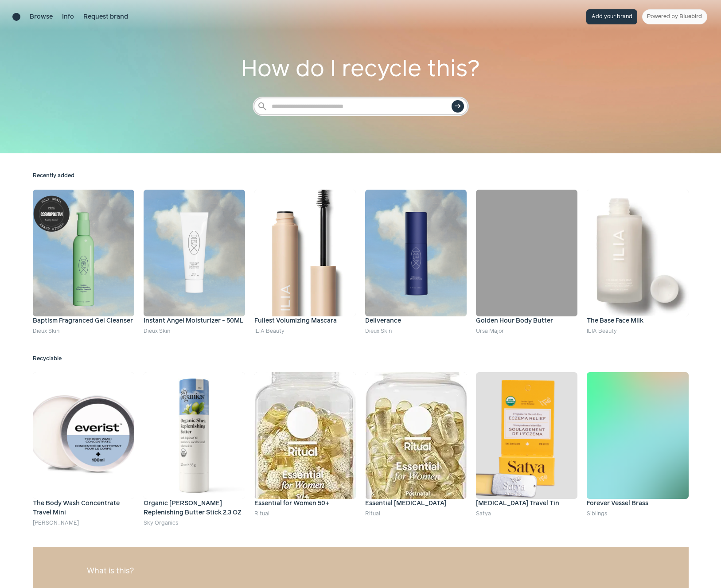  I want to click on a: Browse, so click(41, 17).